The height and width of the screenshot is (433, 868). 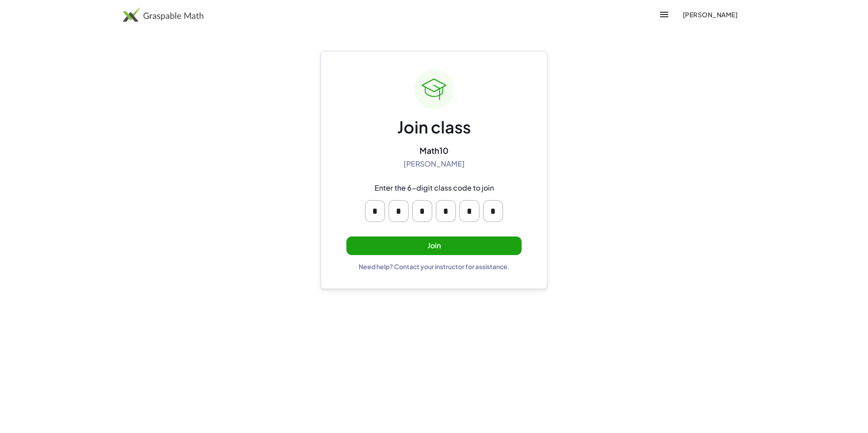 What do you see at coordinates (434, 266) in the screenshot?
I see `div: Need help? Contact your instructor for assistance.` at bounding box center [434, 266].